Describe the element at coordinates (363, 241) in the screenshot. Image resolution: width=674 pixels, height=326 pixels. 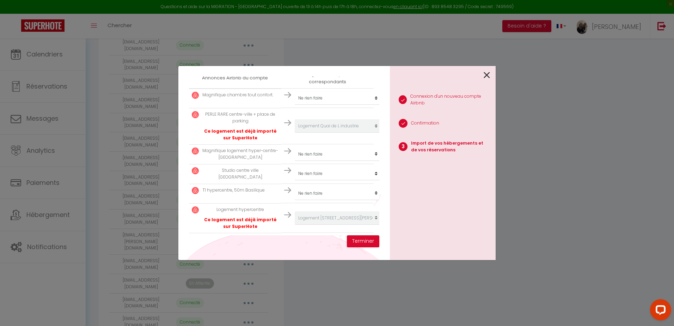
I see `button: Terminer` at that location.